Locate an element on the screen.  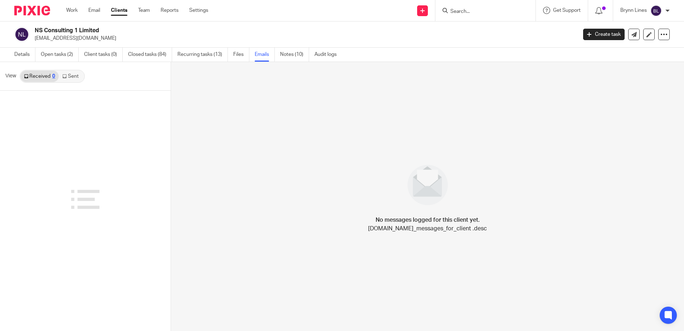
h2: NS Consulting 1 Limited is located at coordinates (250, 30).